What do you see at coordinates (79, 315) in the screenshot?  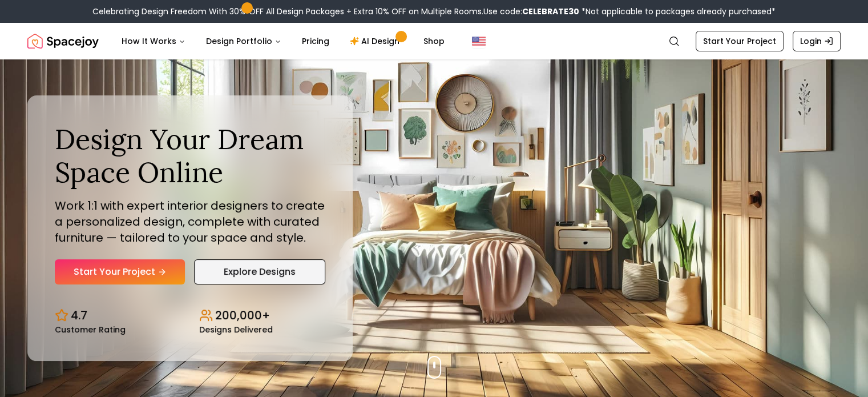 I see `p: 4.7` at bounding box center [79, 315].